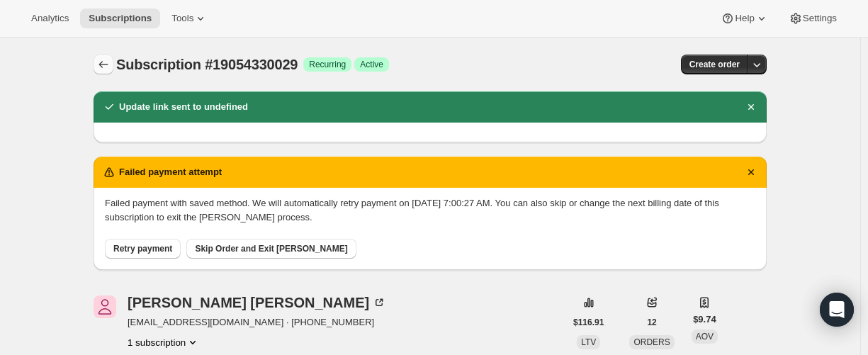 This screenshot has height=355, width=868. I want to click on span: Recurring, so click(327, 65).